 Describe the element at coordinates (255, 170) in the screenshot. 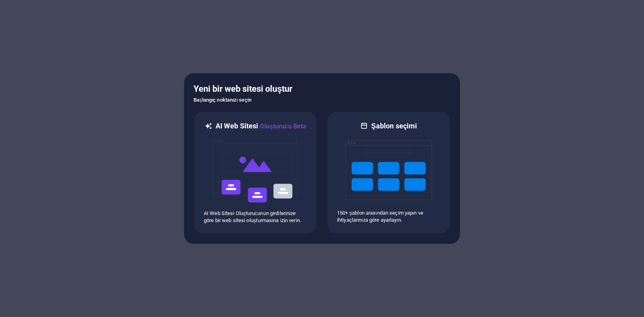

I see `img: Aı` at that location.